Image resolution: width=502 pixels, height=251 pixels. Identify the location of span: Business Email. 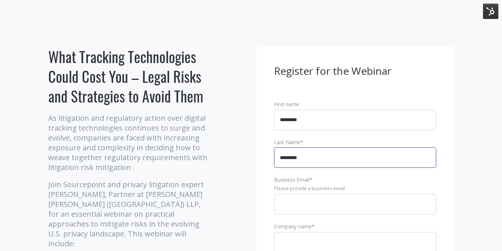
(291, 180).